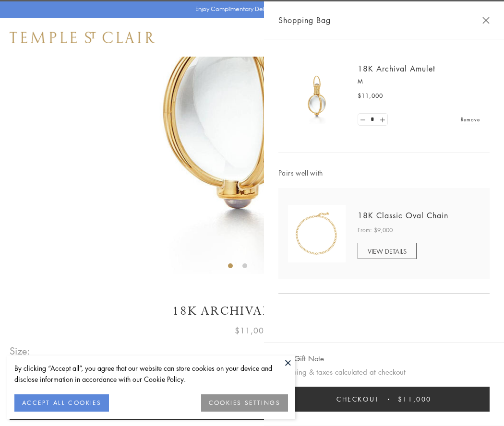  What do you see at coordinates (62, 403) in the screenshot?
I see `button: ACCEPT ALL COOKIES` at bounding box center [62, 403].